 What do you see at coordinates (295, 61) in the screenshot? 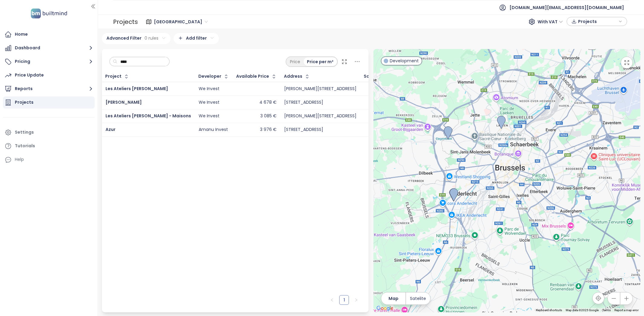
I see `div: Price` at bounding box center [295, 61].